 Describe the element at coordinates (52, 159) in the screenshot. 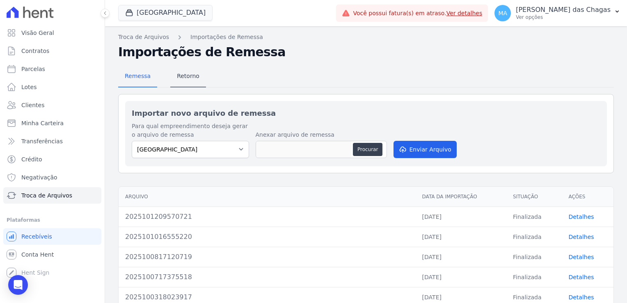

I see `a: Crédito` at that location.